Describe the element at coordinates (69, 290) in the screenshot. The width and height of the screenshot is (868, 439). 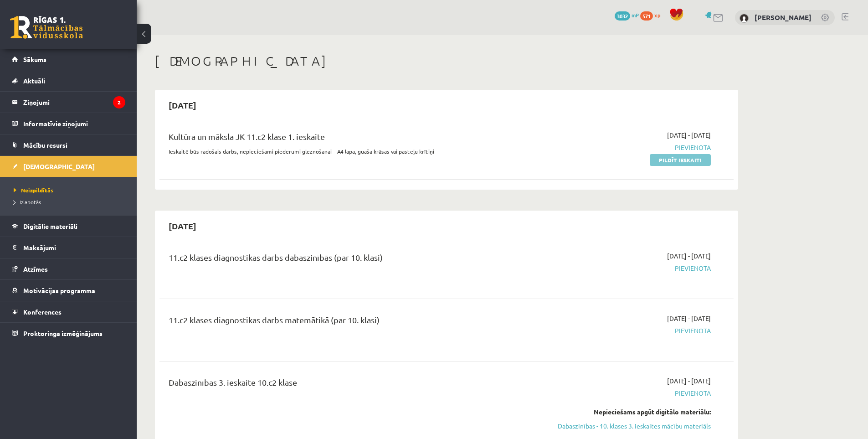
I see `a: Motivācijas programma` at that location.